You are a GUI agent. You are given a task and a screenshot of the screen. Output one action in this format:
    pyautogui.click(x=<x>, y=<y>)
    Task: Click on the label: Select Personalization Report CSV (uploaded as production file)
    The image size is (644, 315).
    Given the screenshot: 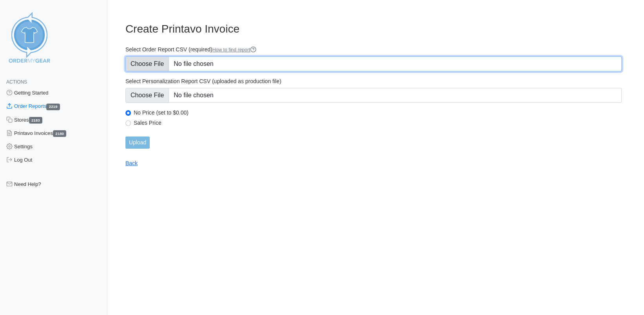 What is the action you would take?
    pyautogui.click(x=374, y=81)
    